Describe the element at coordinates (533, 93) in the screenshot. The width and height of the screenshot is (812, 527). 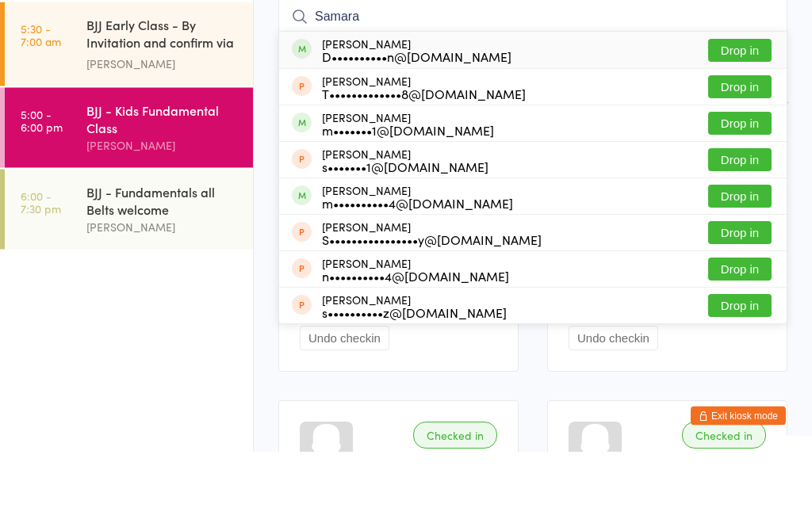
I see `input: Search` at that location.